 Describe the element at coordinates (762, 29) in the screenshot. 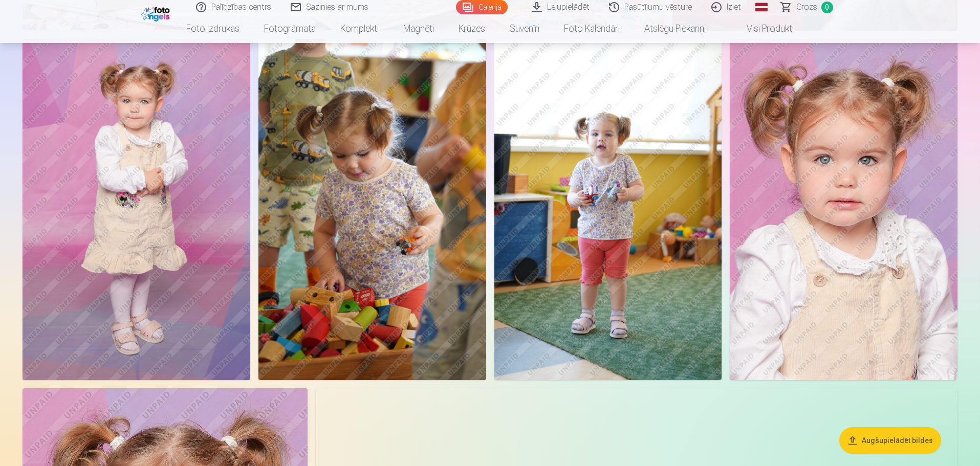

I see `a: Visi produkti` at that location.